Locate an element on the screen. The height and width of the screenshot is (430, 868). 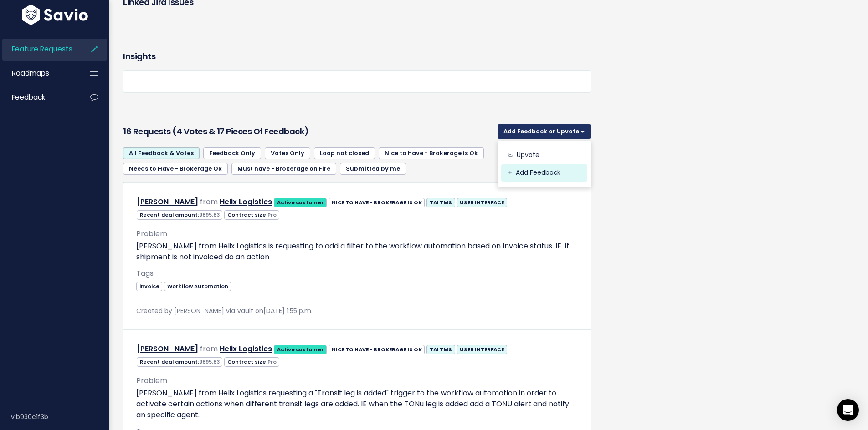
span: Feature Requests is located at coordinates (42, 49).